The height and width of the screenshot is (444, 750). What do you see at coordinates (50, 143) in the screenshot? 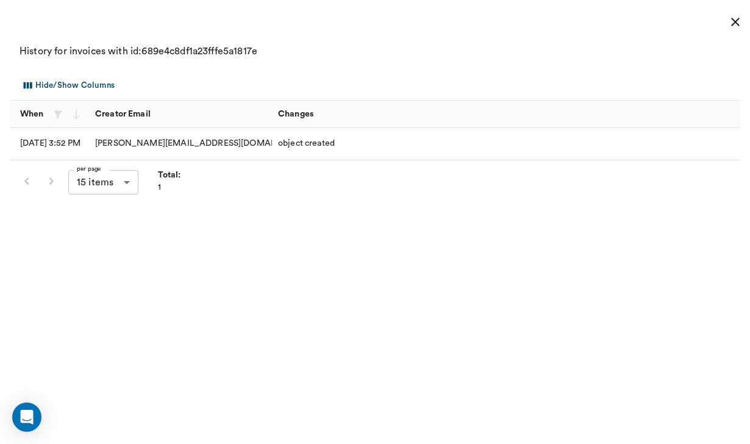
I see `div: 08/14/25 3:52 PM` at bounding box center [50, 143].